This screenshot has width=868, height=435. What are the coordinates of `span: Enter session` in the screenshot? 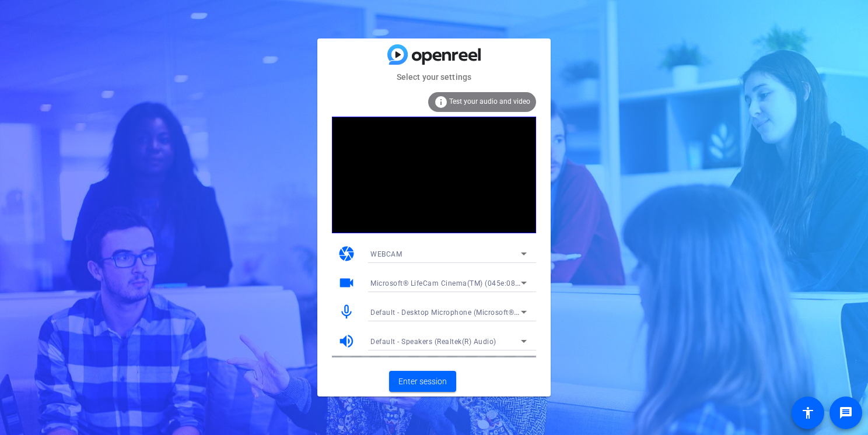 It's located at (422, 381).